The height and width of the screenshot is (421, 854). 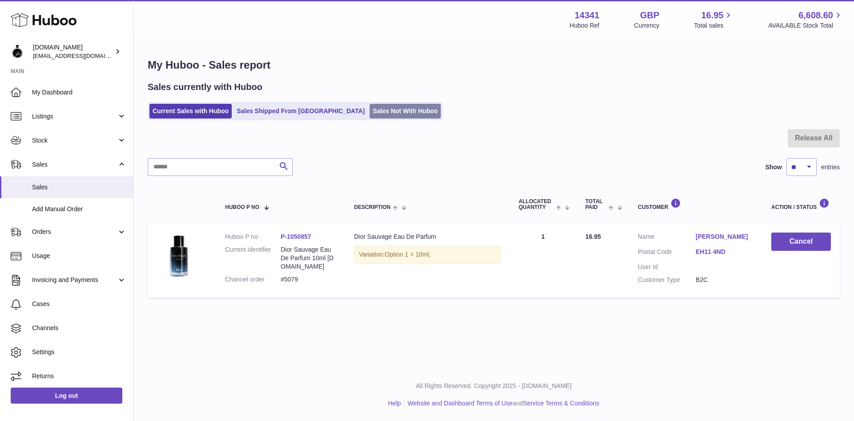 What do you see at coordinates (428, 254) in the screenshot?
I see `div: Variation:` at bounding box center [428, 254].